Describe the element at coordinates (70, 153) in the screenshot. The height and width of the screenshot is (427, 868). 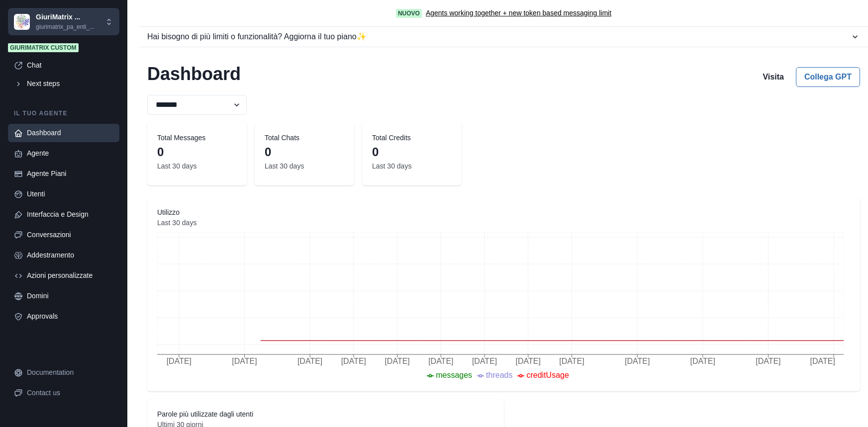
I see `div: Agente` at that location.